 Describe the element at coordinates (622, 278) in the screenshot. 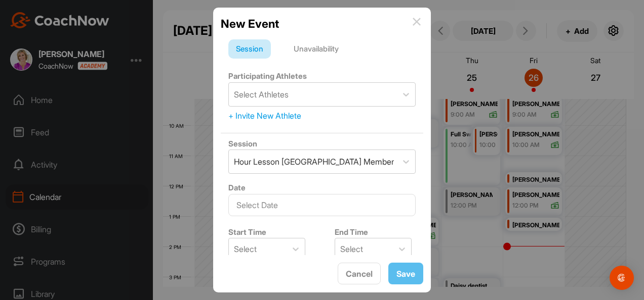

I see `div: Open Intercom Messenger` at that location.